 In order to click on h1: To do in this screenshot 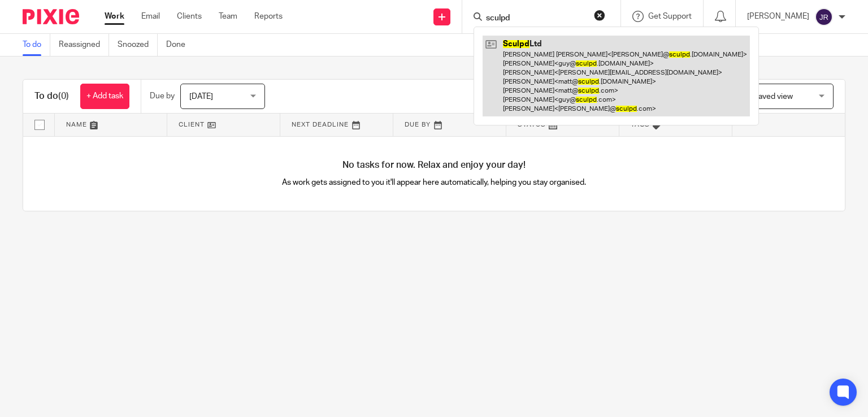, I will do `click(51, 96)`.